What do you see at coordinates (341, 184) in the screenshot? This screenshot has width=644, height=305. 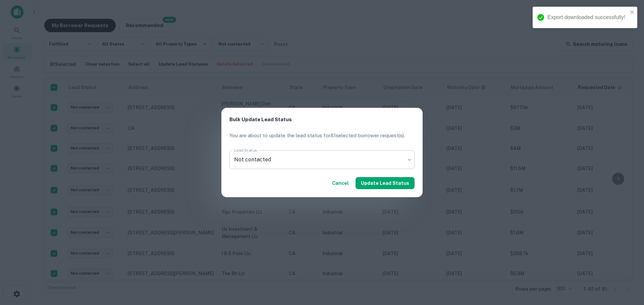 I see `button: Cancel` at bounding box center [341, 184].